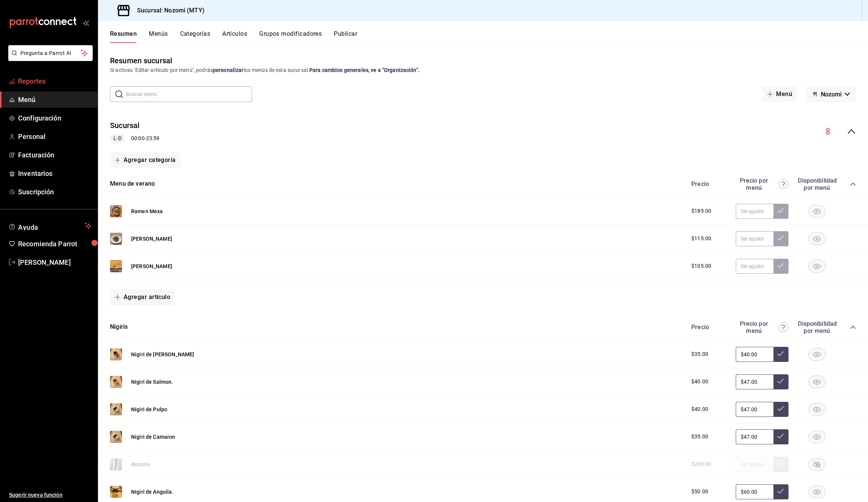 The height and width of the screenshot is (502, 868). I want to click on button: Publicar, so click(345, 37).